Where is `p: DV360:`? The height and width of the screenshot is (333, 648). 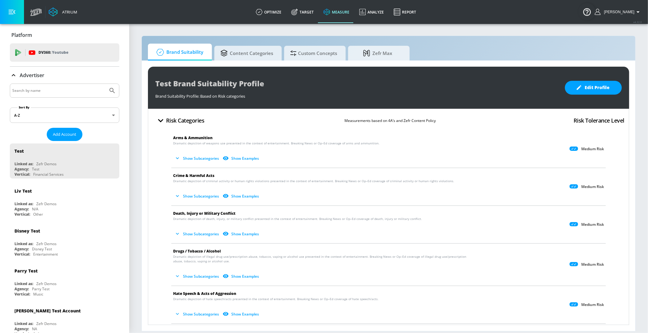 p: DV360: is located at coordinates (53, 53).